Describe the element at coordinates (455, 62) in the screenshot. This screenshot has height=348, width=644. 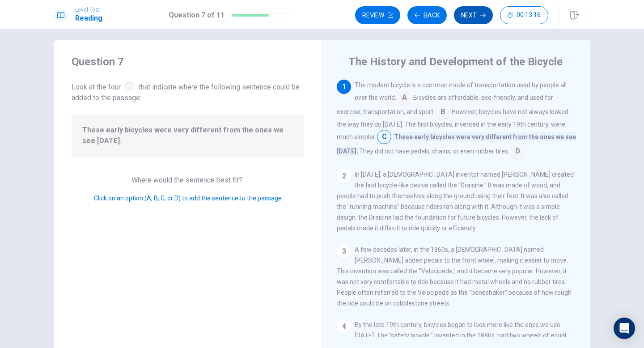
I see `h4: The History and Development of the Bicycle` at that location.